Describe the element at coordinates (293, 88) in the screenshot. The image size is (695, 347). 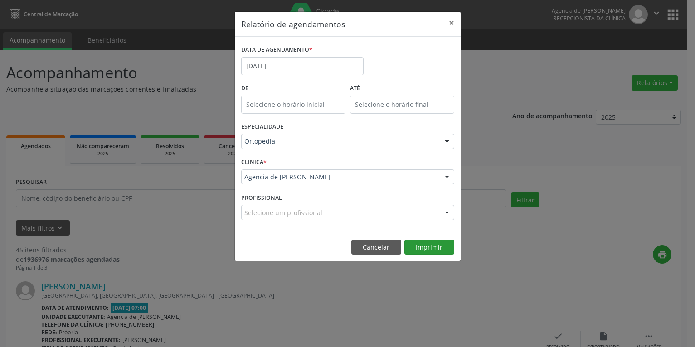
I see `label: De` at that location.